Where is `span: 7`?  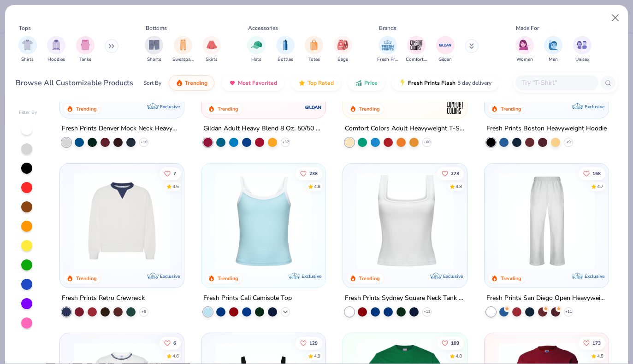
span: 7 is located at coordinates (175, 173).